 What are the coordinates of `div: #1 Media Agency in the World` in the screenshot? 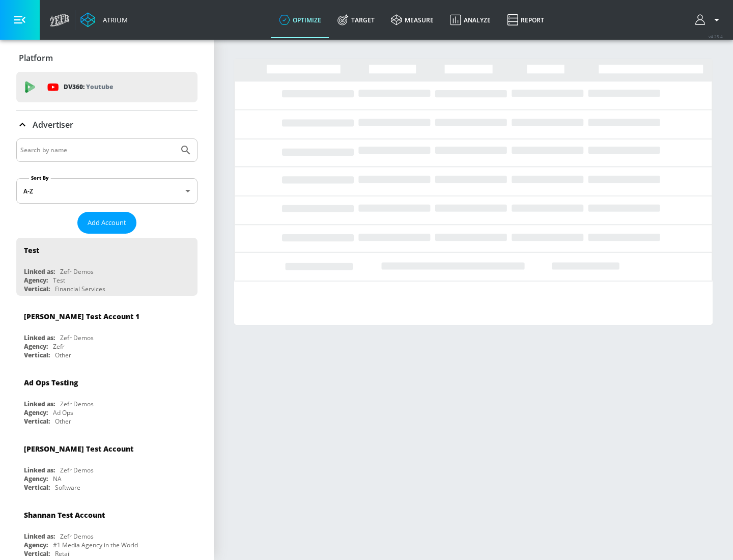 It's located at (95, 544).